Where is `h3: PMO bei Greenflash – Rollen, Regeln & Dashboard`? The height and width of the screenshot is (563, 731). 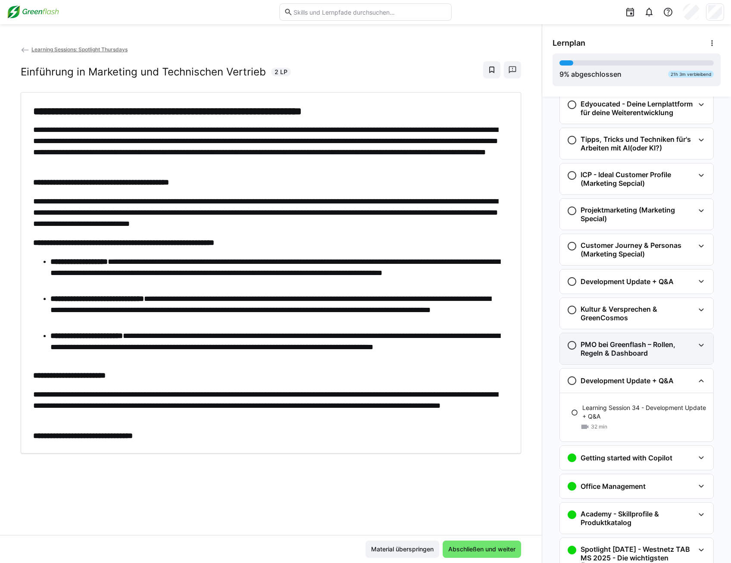 h3: PMO bei Greenflash – Rollen, Regeln & Dashboard is located at coordinates (638, 349).